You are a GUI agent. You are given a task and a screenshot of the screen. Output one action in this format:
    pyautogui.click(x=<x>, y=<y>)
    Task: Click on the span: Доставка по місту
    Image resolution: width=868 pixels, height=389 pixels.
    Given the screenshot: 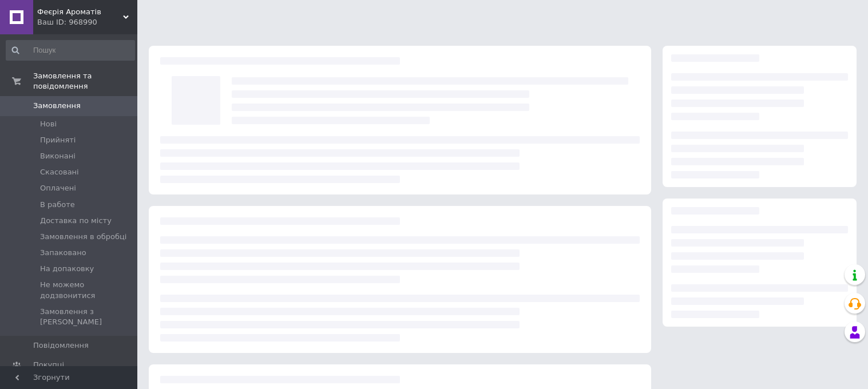 What is the action you would take?
    pyautogui.click(x=75, y=221)
    